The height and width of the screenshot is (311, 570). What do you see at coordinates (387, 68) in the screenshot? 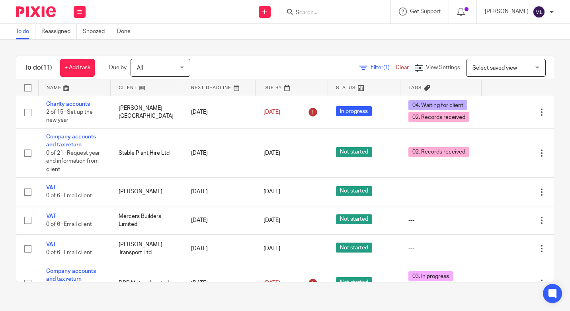
I see `span: (1)` at bounding box center [387, 68].